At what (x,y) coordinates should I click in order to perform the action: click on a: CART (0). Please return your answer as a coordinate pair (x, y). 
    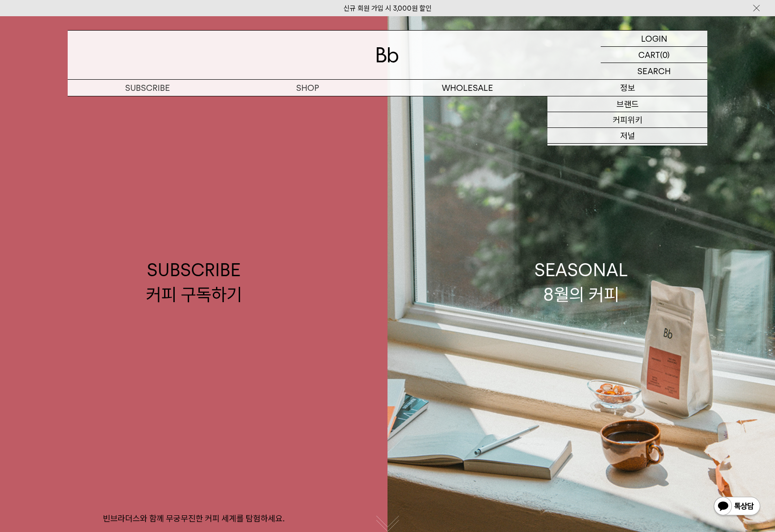
    Looking at the image, I should click on (654, 54).